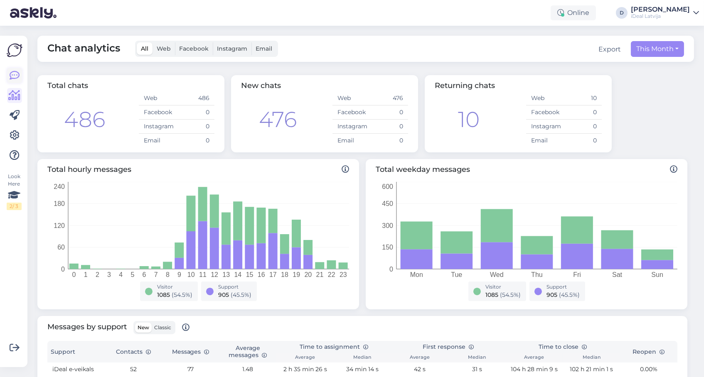  I want to click on div: Online, so click(573, 13).